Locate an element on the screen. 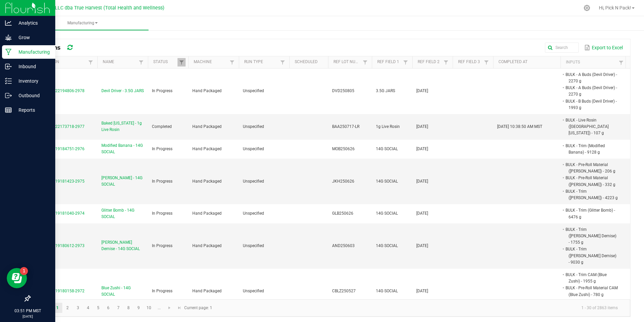  p: Inbound is located at coordinates (32, 66).